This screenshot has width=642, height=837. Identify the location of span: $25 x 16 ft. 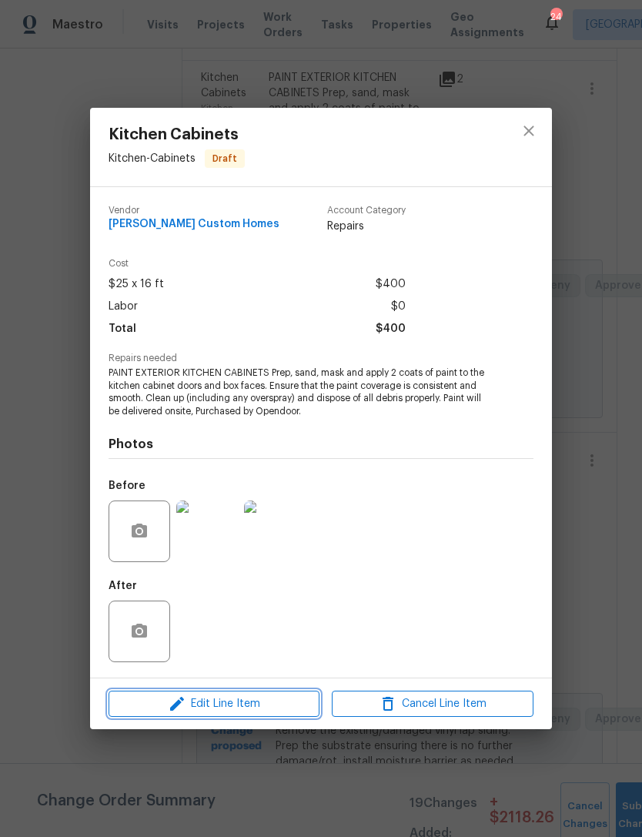
(136, 284).